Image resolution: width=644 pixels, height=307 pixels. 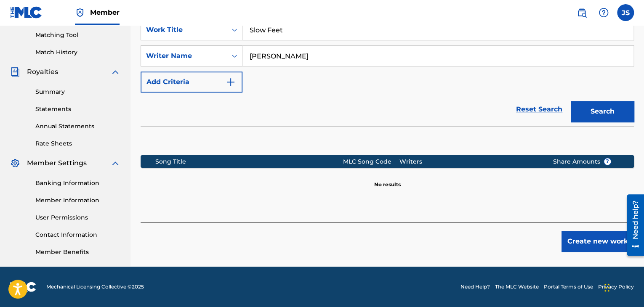 I want to click on div: Open Resource Center, so click(x=15, y=34).